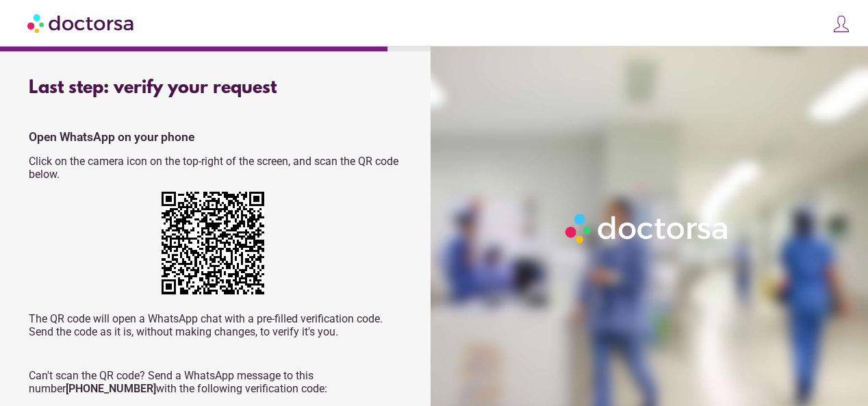 The height and width of the screenshot is (406, 868). What do you see at coordinates (648, 228) in the screenshot?
I see `img: Logo-Doctorsa-trans-White-partial-flat.png` at bounding box center [648, 228].